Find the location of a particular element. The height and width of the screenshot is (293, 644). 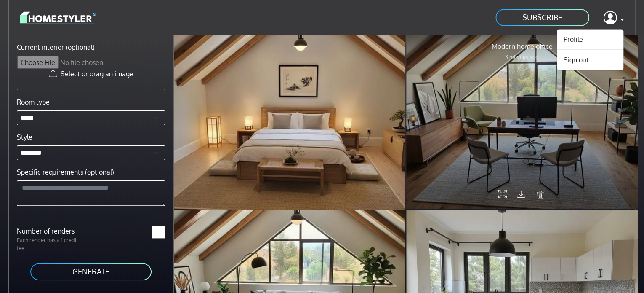

button: GENERATE is located at coordinates (91, 271).